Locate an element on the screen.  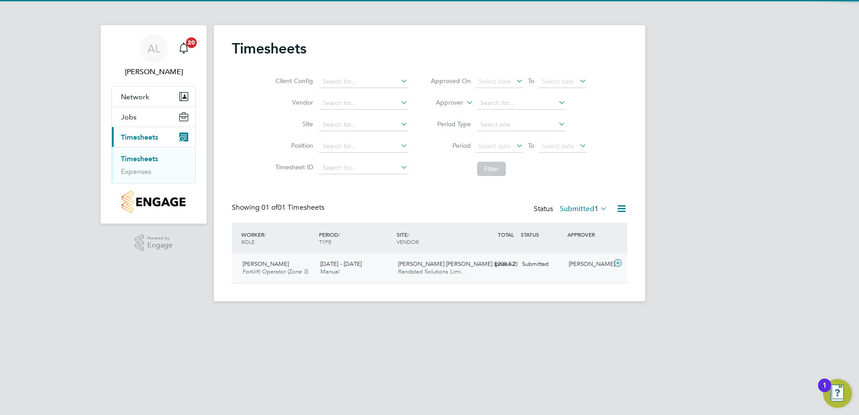
a: Timesheets is located at coordinates (139, 159).